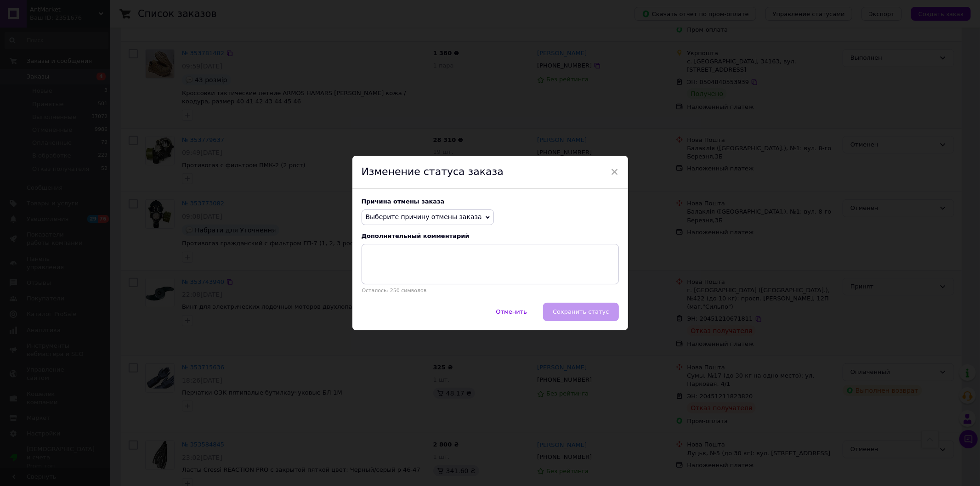 This screenshot has width=980, height=486. I want to click on span: Отменить, so click(511, 312).